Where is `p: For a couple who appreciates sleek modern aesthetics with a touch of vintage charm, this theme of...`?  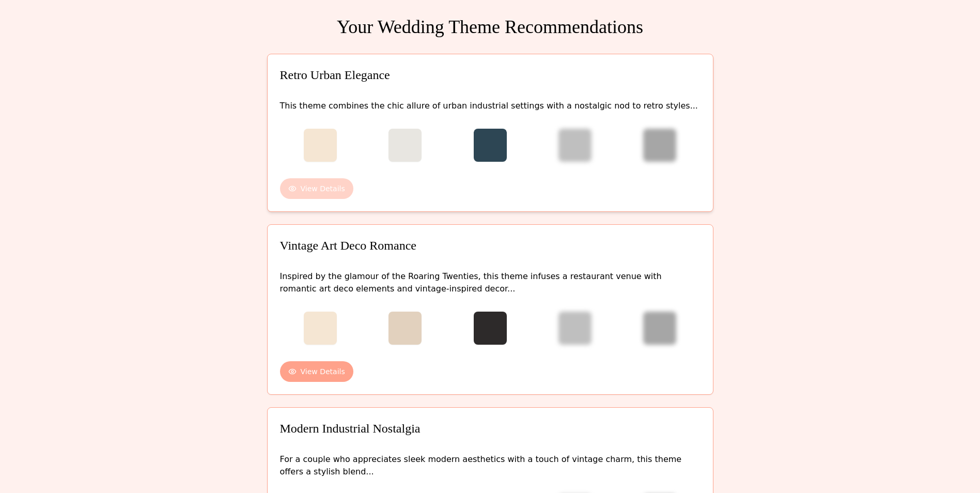 p: For a couple who appreciates sleek modern aesthetics with a touch of vintage charm, this theme of... is located at coordinates (490, 466).